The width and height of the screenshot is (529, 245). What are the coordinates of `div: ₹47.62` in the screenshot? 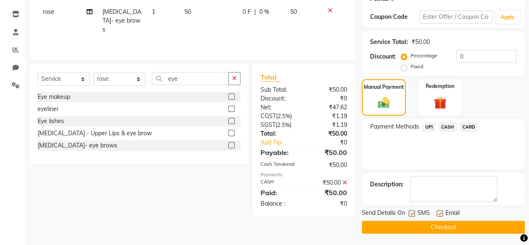 It's located at (329, 107).